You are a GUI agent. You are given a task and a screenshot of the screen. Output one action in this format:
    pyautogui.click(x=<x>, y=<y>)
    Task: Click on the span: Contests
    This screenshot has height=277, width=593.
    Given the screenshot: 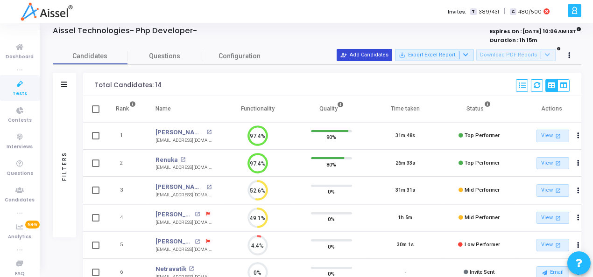 What is the action you would take?
    pyautogui.click(x=20, y=120)
    